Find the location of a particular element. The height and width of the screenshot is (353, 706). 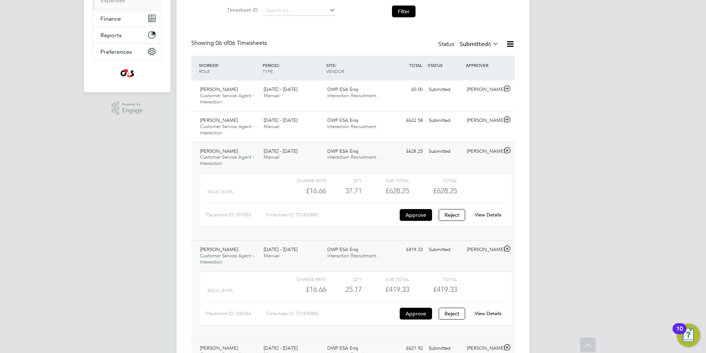

div: Timesheet ID: TS1830884 is located at coordinates (332, 313).